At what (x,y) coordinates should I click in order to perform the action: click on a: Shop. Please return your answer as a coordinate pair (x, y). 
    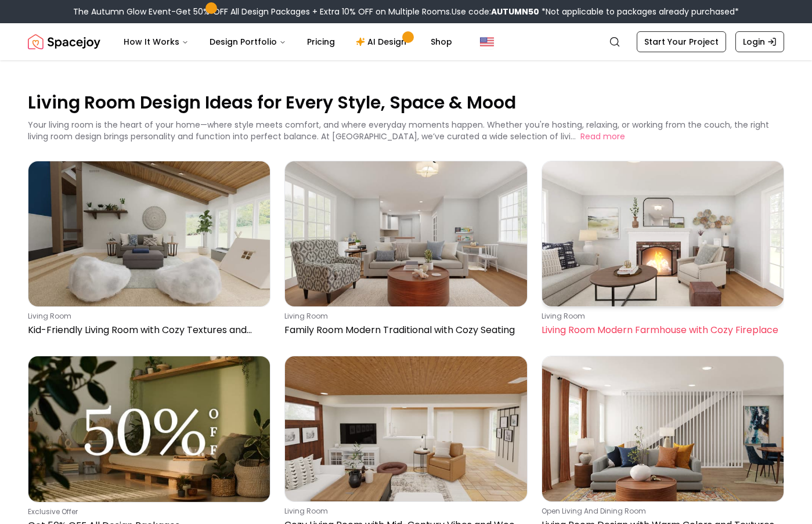
    Looking at the image, I should click on (441, 42).